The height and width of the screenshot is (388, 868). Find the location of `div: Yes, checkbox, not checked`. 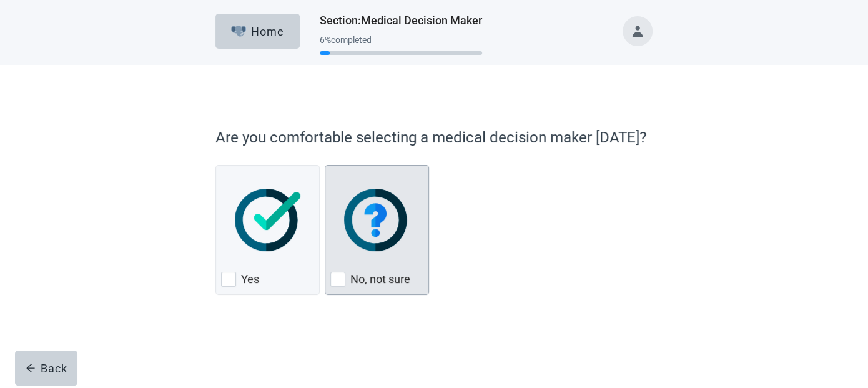

div: Yes, checkbox, not checked is located at coordinates (268, 230).